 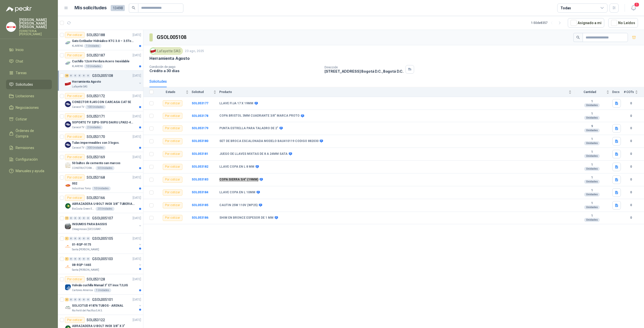 I want to click on p: GSOL005101, so click(x=103, y=300).